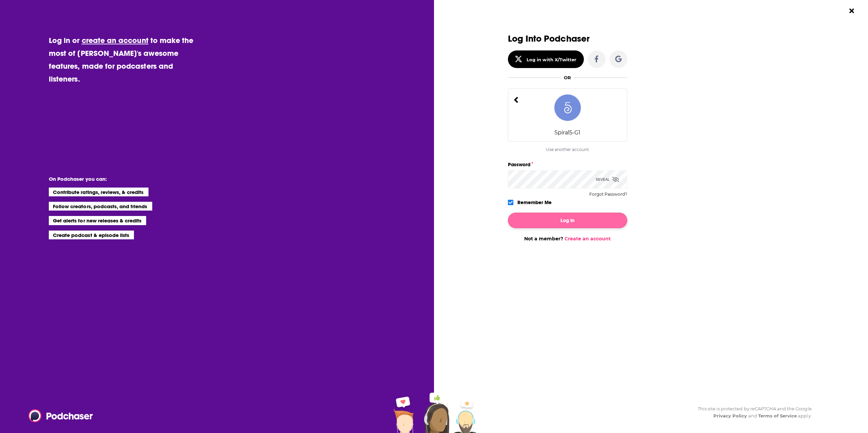  I want to click on li: On Podchaser you can:, so click(117, 179).